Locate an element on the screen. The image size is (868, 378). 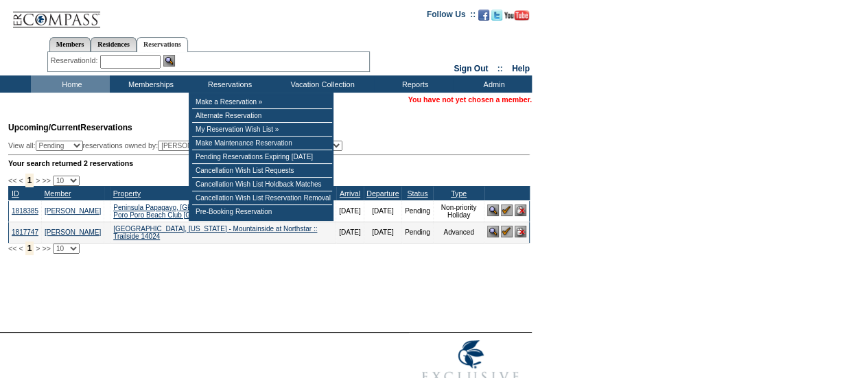
a: Departure is located at coordinates (382, 194).